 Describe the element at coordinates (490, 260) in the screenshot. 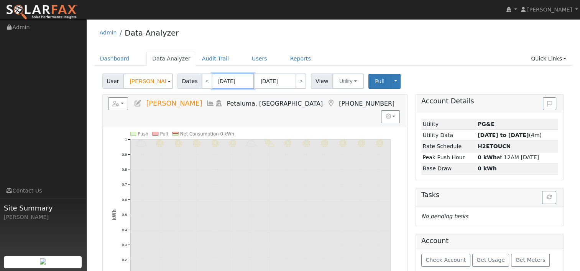

I see `span: Get Usage` at that location.